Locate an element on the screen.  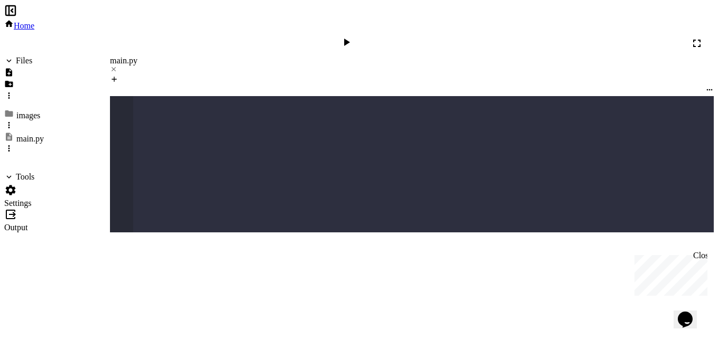
div: Tools is located at coordinates (25, 177).